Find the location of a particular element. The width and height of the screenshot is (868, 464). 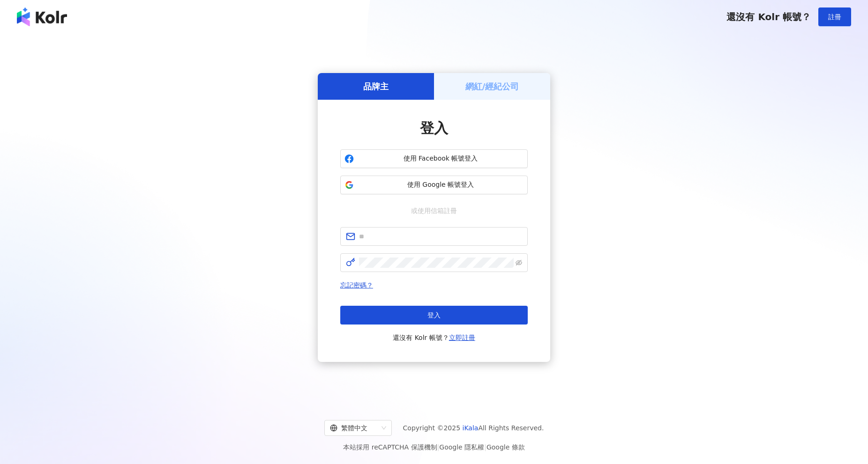

button: 使用 Google 帳號登入 is located at coordinates (434, 185).